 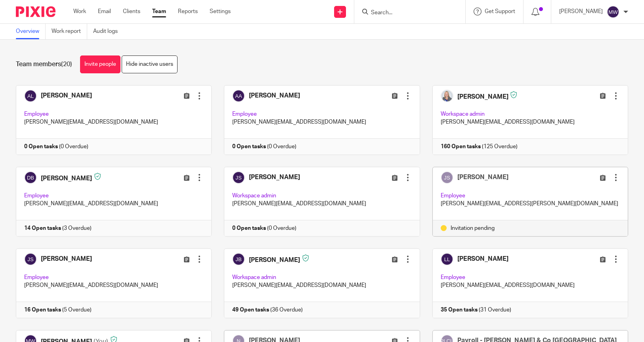 I want to click on a: Settings, so click(x=220, y=11).